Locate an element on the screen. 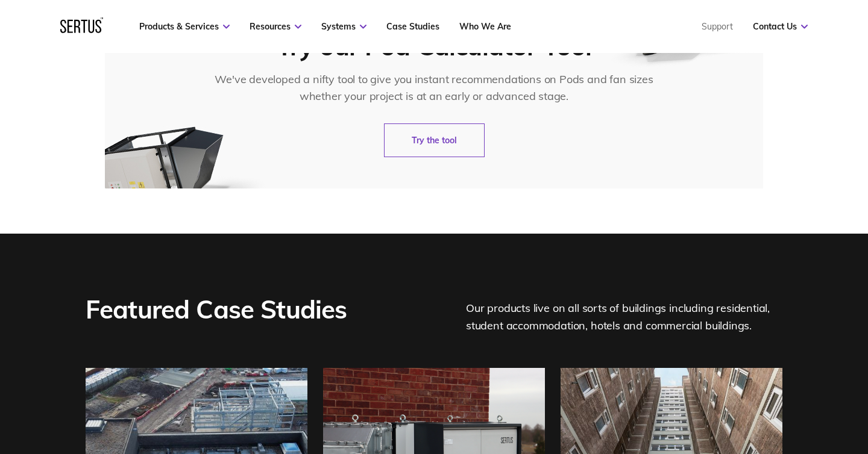 This screenshot has width=868, height=454. div: We've developed a nifty tool to give you instant recommendations on Pods and fan sizes whether yo... is located at coordinates (434, 88).